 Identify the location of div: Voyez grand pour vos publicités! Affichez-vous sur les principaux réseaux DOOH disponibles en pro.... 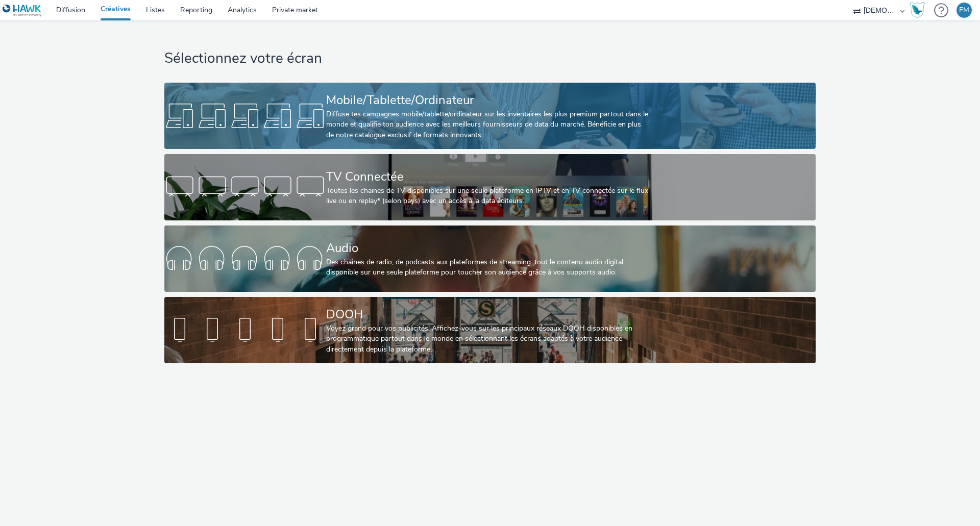
(488, 339).